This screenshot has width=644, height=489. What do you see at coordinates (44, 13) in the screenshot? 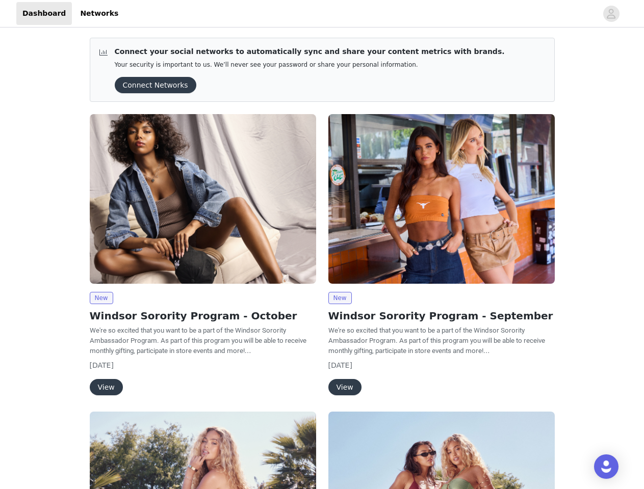
I see `a: Dashboard` at bounding box center [44, 13].